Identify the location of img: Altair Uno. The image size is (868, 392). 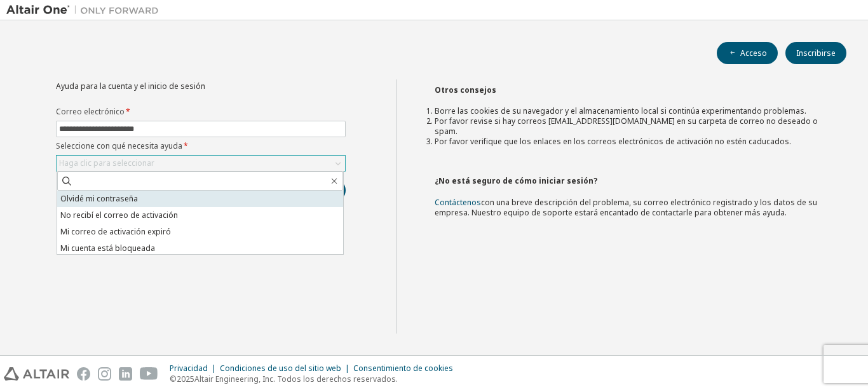
(85, 10).